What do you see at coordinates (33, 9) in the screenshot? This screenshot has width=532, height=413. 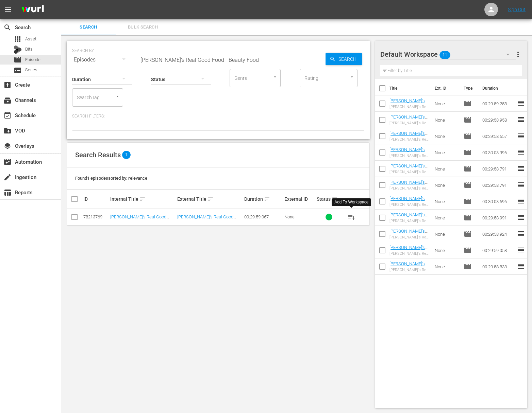 I see `img: ans4CAIJ8jUAAAAAAAAAAAAAAAAAAAAAAAAgQb4GAAAAAAAAAAAAAAAAAAAAAAAAJMjXAAAAAAAAAAAAAAAAAAAAAAAAgAT5G...` at bounding box center [33, 9].